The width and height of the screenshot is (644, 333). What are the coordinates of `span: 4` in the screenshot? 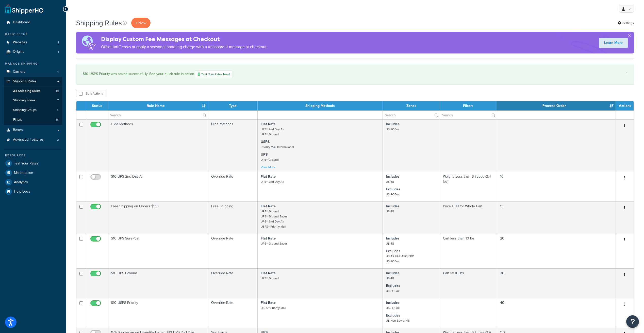 It's located at (58, 110).